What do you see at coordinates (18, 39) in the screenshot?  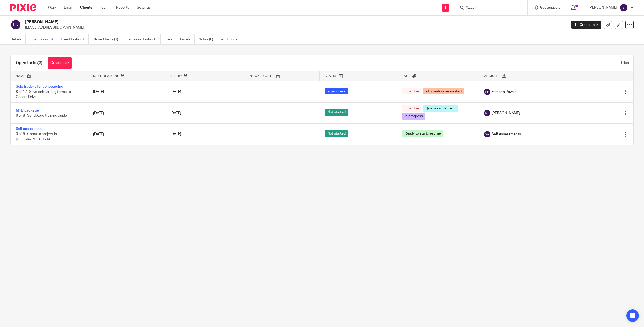 I see `a: Details` at bounding box center [18, 39].